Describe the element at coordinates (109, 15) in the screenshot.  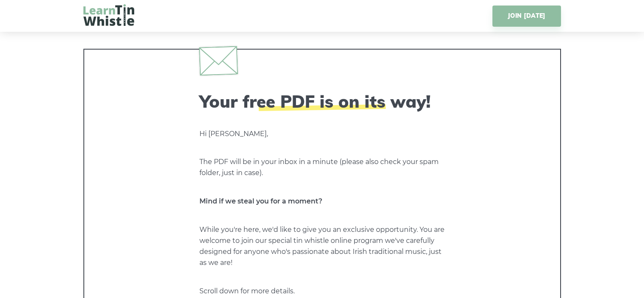
I see `img: LearnTinWhistle.com` at that location.